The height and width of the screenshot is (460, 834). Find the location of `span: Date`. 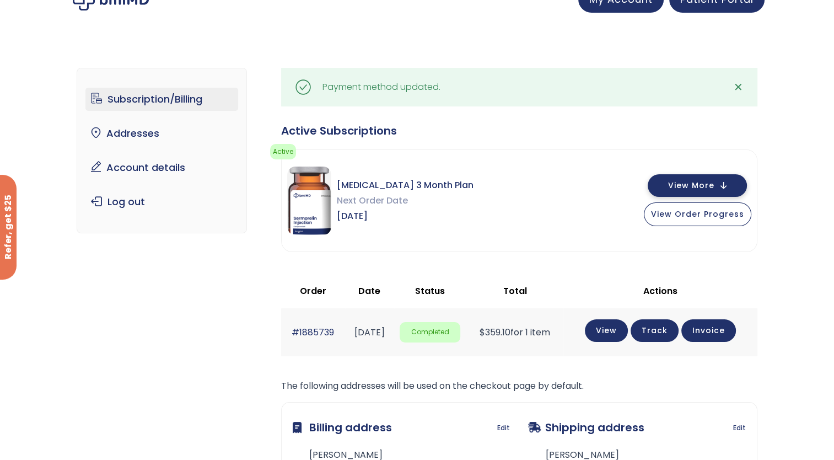

span: Date is located at coordinates (369, 290).